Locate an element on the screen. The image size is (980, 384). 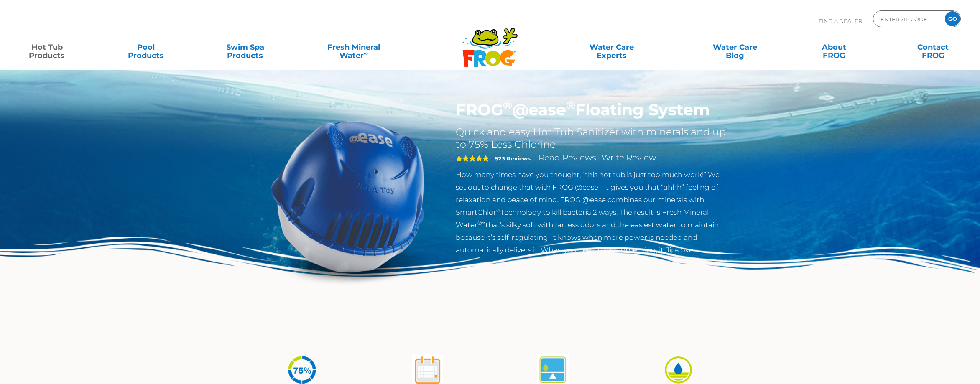
p: Find A Dealer is located at coordinates (840, 21).